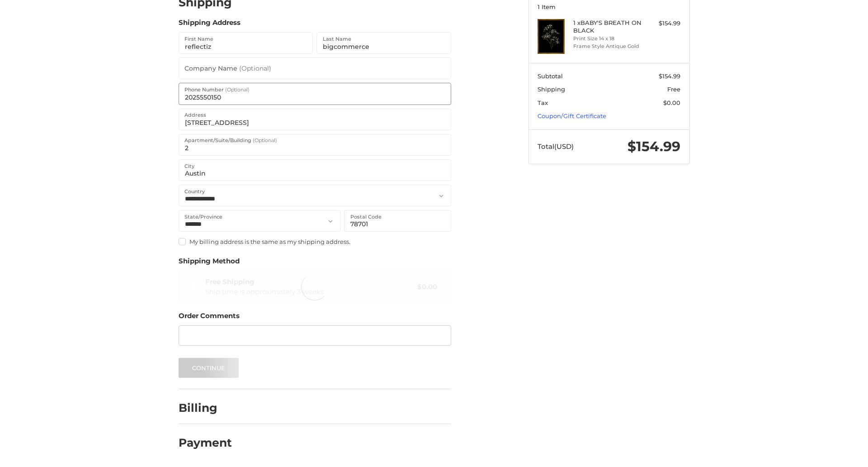  I want to click on legend: Shipping Address, so click(210, 25).